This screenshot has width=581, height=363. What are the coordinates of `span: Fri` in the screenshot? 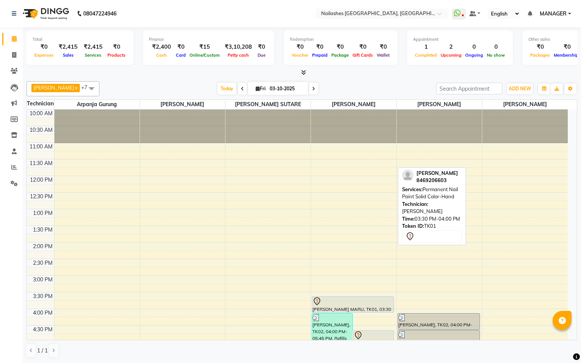 It's located at (261, 88).